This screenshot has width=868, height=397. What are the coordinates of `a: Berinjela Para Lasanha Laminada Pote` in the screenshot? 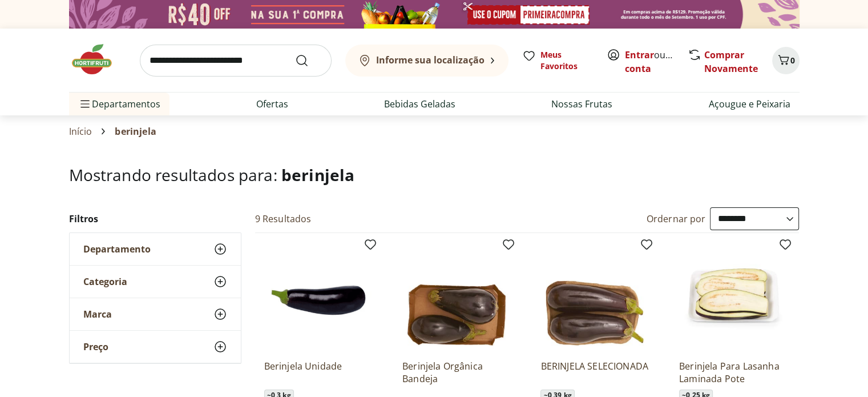 It's located at (733, 372).